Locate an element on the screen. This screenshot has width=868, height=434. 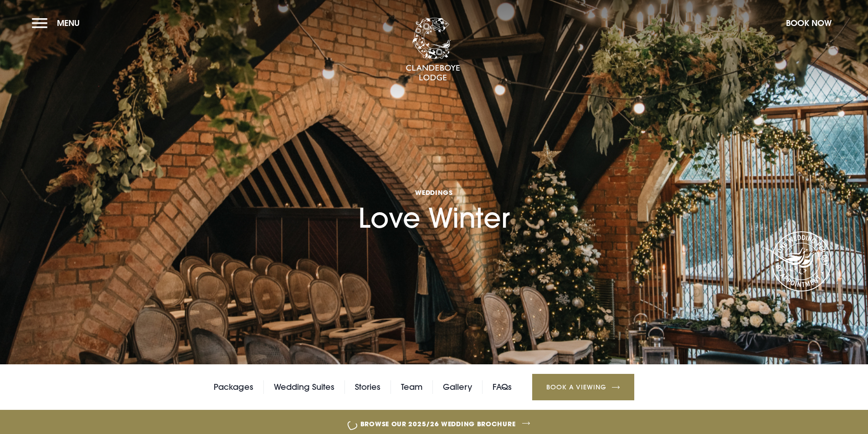
button: Menu is located at coordinates (58, 23).